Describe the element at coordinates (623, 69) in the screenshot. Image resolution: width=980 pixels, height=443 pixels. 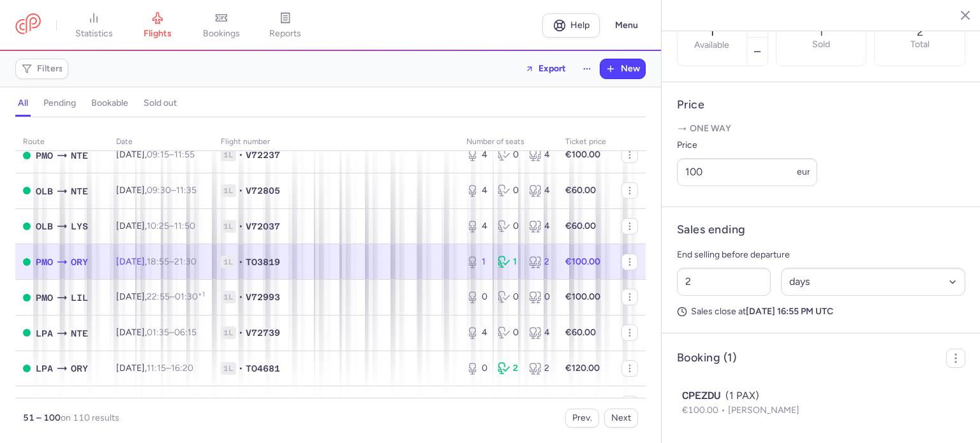
I see `button: New` at that location.